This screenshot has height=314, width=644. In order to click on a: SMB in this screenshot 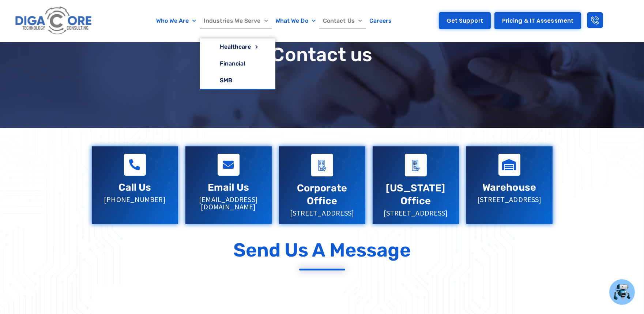, I will do `click(238, 81)`.